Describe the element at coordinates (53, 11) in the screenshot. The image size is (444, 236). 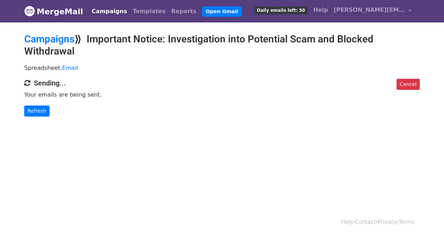
I see `a: MergeMail` at that location.